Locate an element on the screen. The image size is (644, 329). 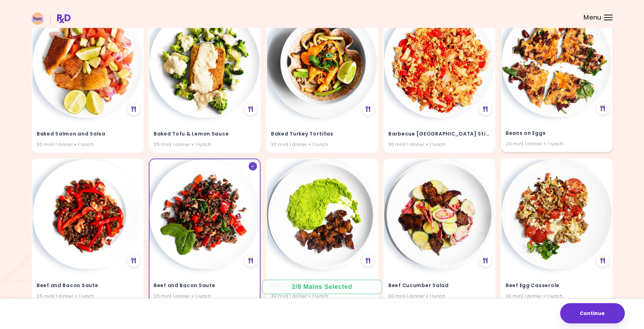
h4: Beef Cucumber Salad is located at coordinates (439, 286).